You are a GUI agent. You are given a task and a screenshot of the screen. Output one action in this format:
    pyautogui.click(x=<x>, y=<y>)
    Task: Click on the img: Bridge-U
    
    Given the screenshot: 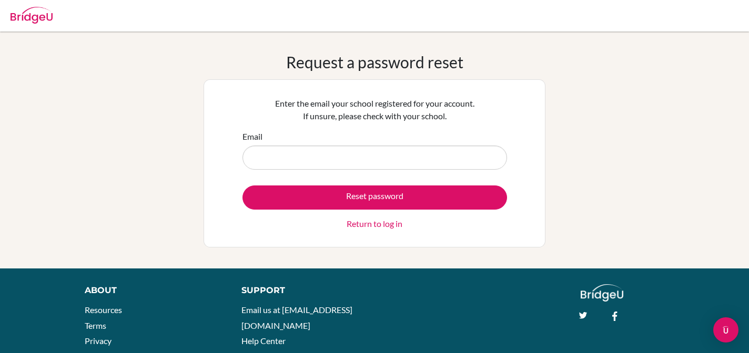 What is the action you would take?
    pyautogui.click(x=32, y=15)
    